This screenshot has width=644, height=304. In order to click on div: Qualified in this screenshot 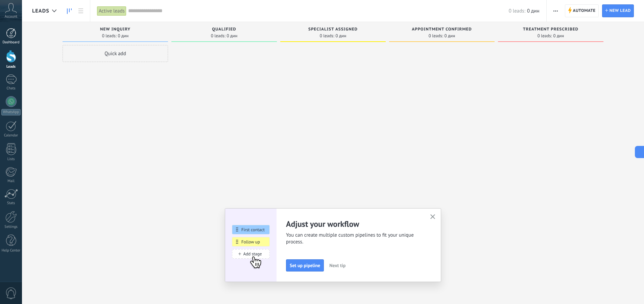, I will do `click(224, 30)`.